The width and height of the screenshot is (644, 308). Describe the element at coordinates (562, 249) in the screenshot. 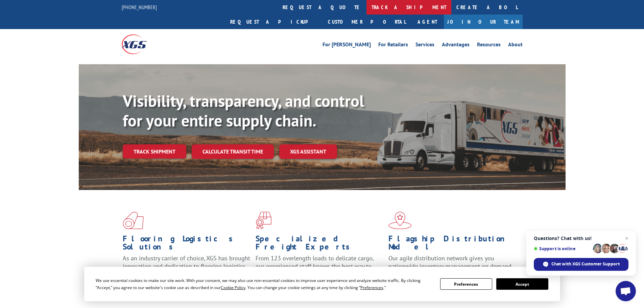

I see `span: Support is online` at that location.